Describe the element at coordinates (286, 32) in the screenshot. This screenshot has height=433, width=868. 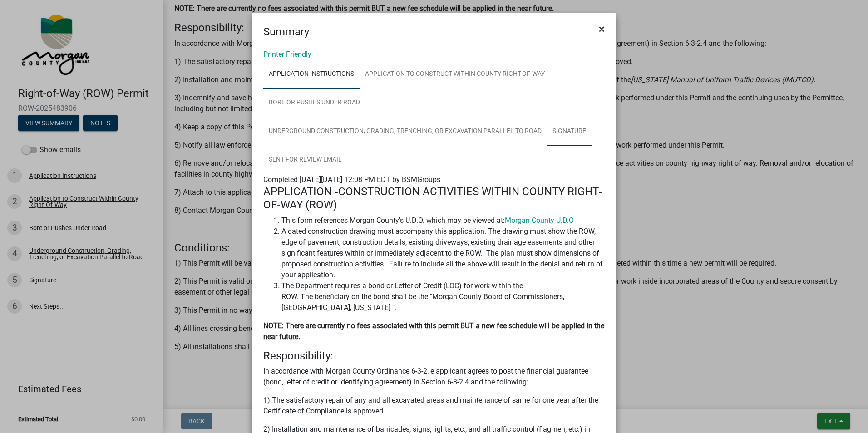
I see `h4: Summary` at that location.